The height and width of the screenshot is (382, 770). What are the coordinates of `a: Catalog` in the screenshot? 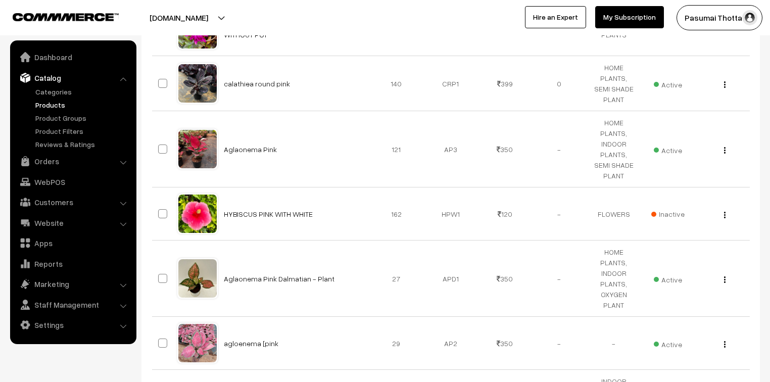 It's located at (73, 78).